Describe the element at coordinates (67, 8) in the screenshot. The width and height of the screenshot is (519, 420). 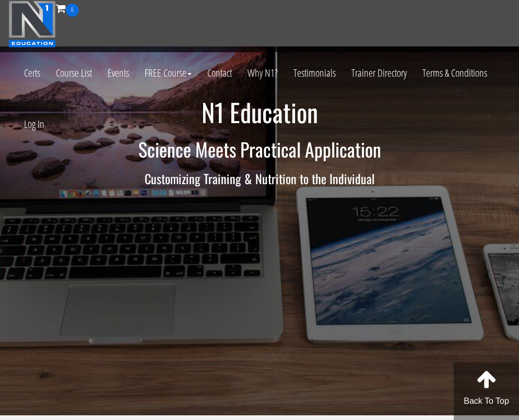
I see `a: 0` at that location.